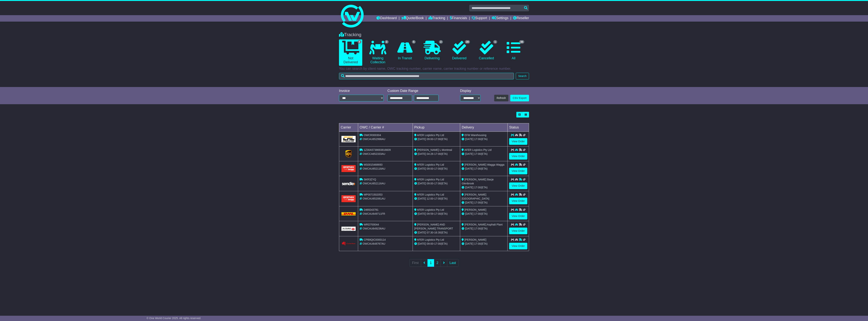 This screenshot has height=321, width=868. Describe the element at coordinates (475, 135) in the screenshot. I see `span: EFM Warehousing` at that location.